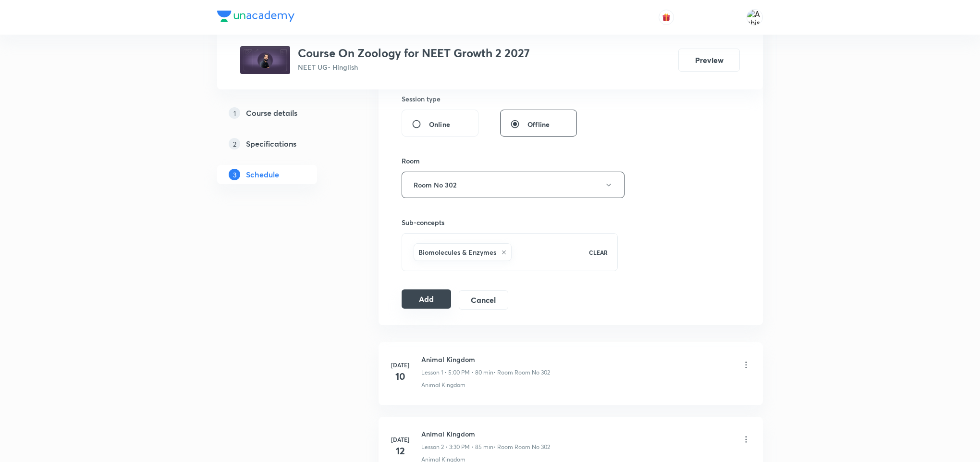 Image resolution: width=980 pixels, height=462 pixels. I want to click on button: Cancel, so click(483, 300).